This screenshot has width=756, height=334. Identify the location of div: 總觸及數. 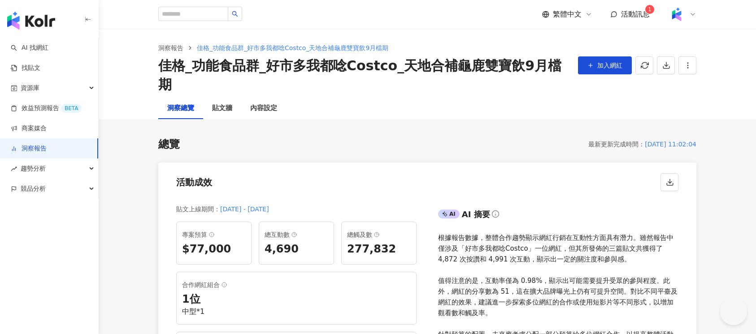
(379, 235).